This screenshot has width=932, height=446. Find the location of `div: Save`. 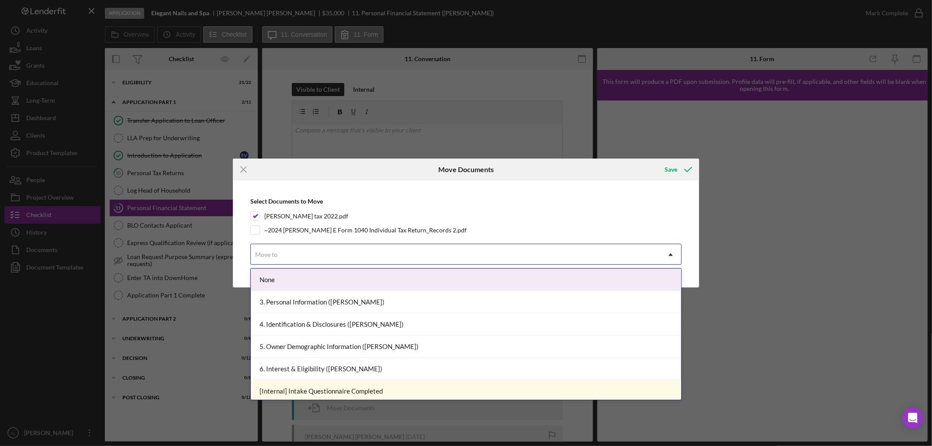

div: Save is located at coordinates (671, 170).